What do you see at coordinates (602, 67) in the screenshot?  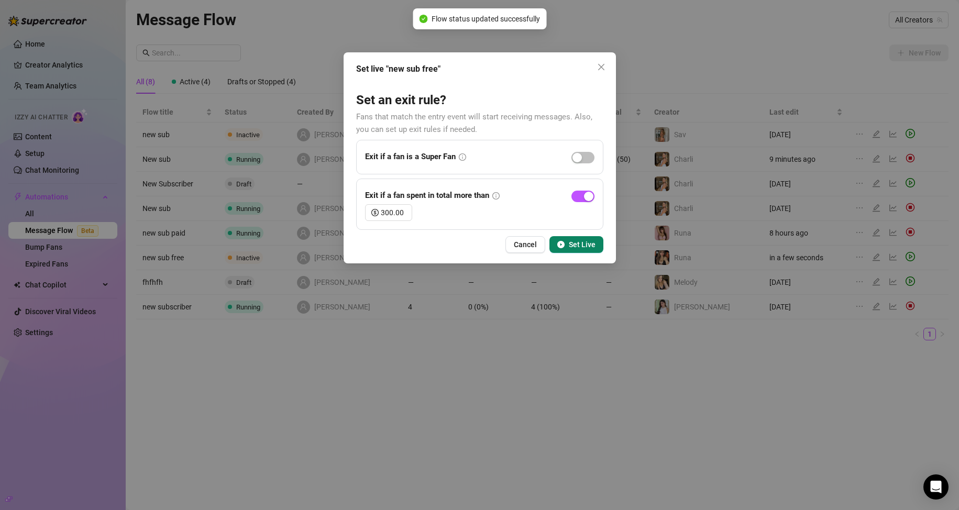 I see `span: Close` at bounding box center [602, 67].